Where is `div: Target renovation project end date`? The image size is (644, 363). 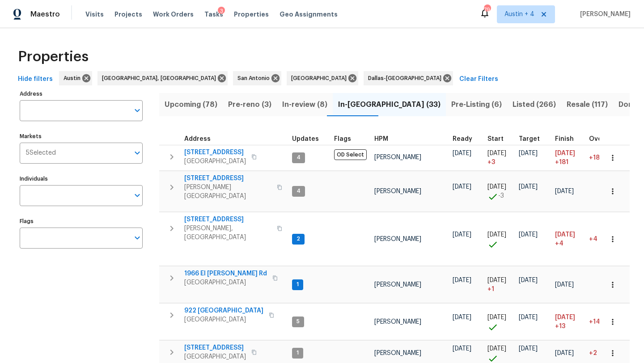 div: Target renovation project end date is located at coordinates (533, 139).